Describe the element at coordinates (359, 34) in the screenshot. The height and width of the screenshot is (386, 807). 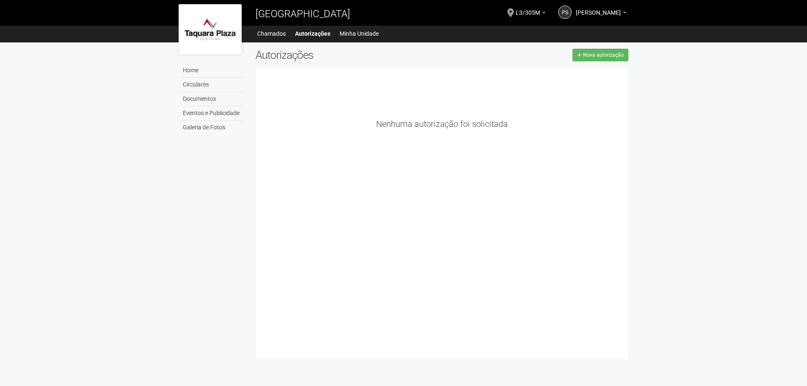
I see `a: Minha Unidade` at that location.